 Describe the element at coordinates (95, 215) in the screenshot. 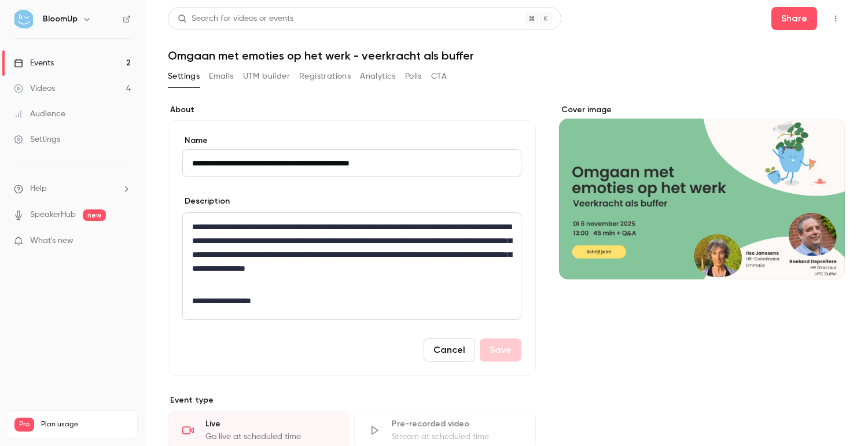

I see `span: new` at that location.